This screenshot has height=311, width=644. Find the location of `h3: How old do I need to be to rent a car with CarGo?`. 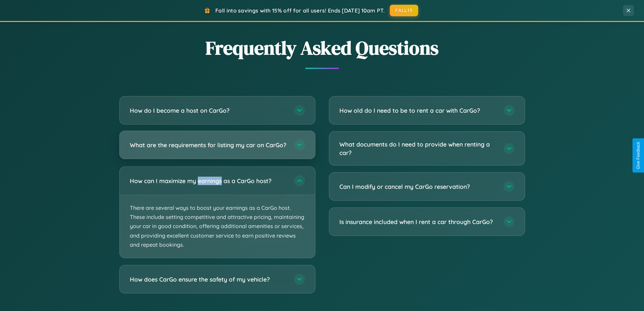

h3: How old do I need to be to rent a car with CarGo? is located at coordinates (418, 111).